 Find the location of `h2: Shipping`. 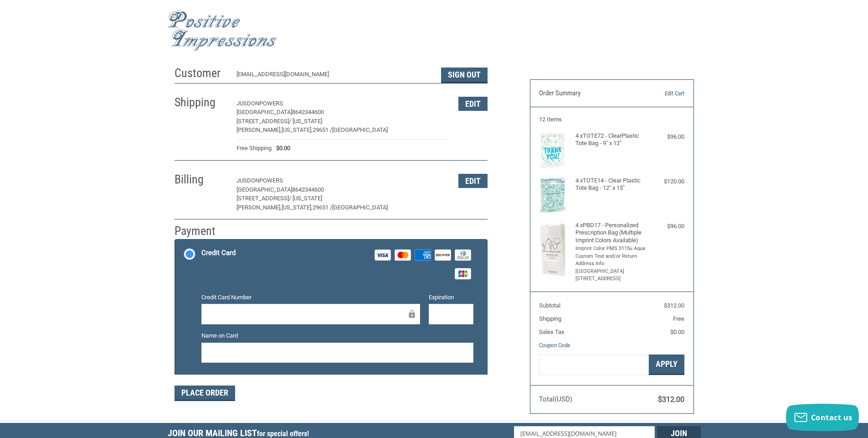

h2: Shipping is located at coordinates (201, 102).